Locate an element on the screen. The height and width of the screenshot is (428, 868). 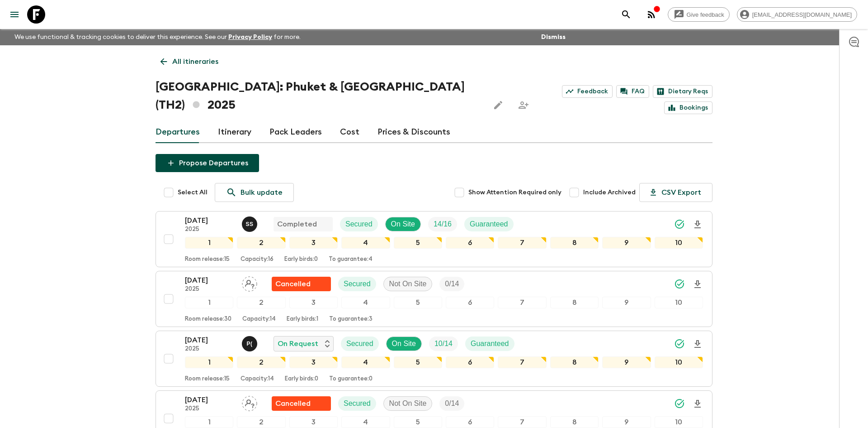
p: P ( is located at coordinates (249, 344).